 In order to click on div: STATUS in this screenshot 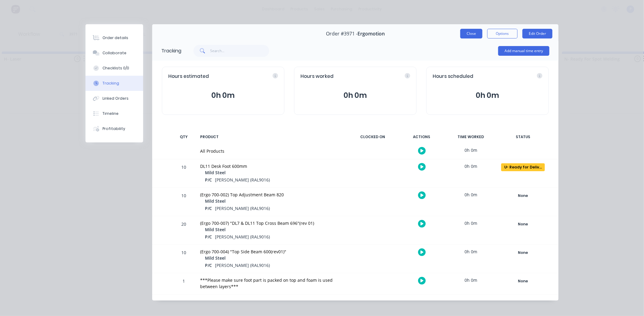, I will do `click(523, 137)`.